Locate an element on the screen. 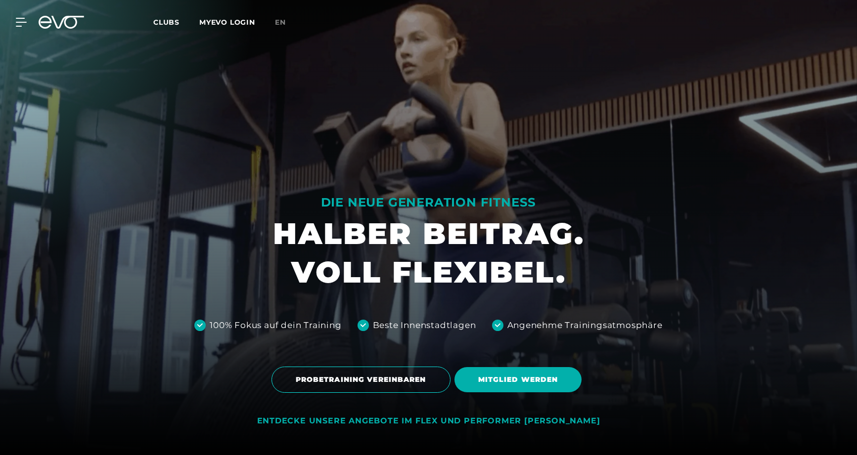 Image resolution: width=857 pixels, height=455 pixels. a: Clubs is located at coordinates (176, 22).